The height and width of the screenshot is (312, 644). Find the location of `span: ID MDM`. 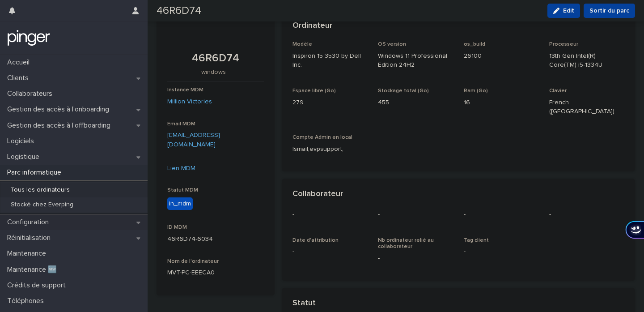

span: ID MDM is located at coordinates (177, 227).